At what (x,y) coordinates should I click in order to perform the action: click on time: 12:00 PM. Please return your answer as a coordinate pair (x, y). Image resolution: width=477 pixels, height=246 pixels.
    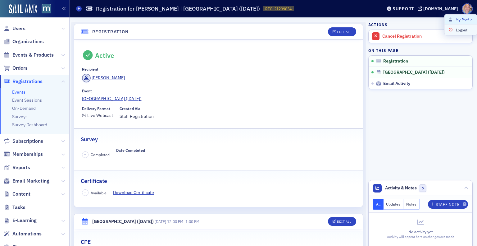
    Looking at the image, I should click on (175, 221).